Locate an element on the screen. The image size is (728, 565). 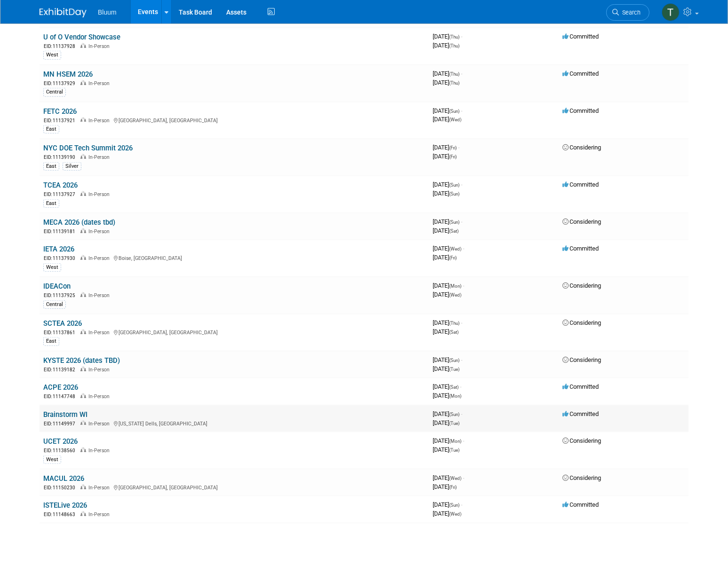
span: EID: 11138560 is located at coordinates (61, 450).